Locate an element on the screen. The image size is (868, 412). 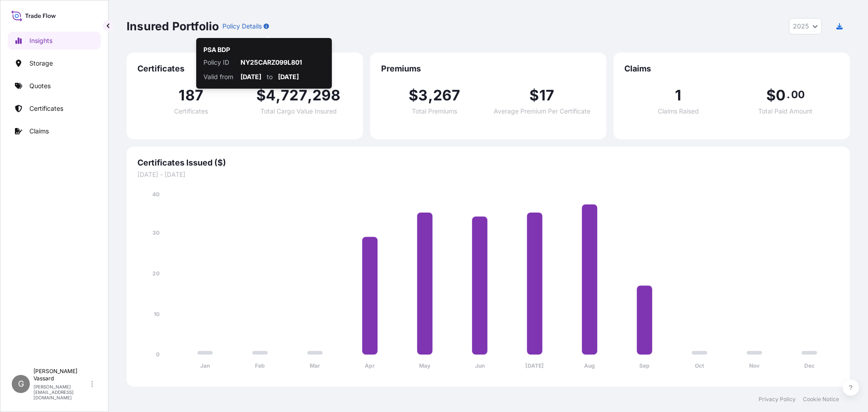
span: Total Paid Amount is located at coordinates (785, 111).